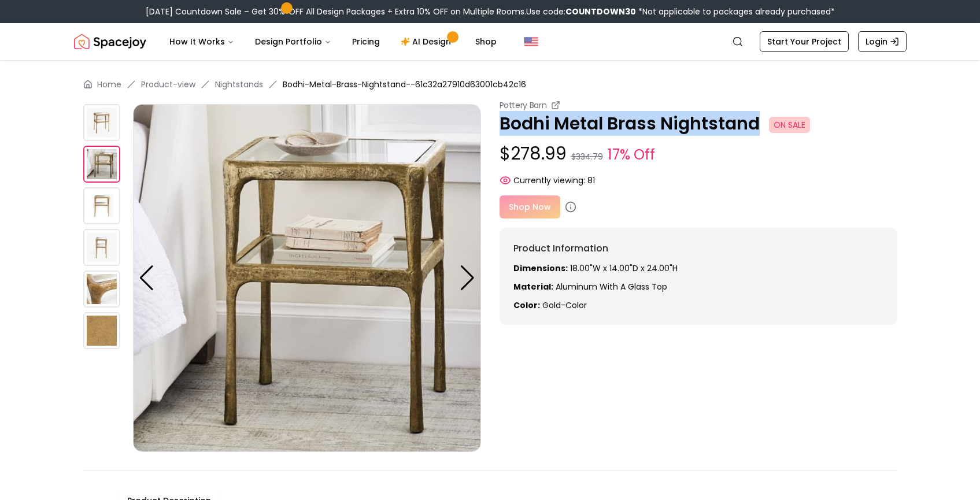  What do you see at coordinates (565, 305) in the screenshot?
I see `span: gold-color` at bounding box center [565, 305].